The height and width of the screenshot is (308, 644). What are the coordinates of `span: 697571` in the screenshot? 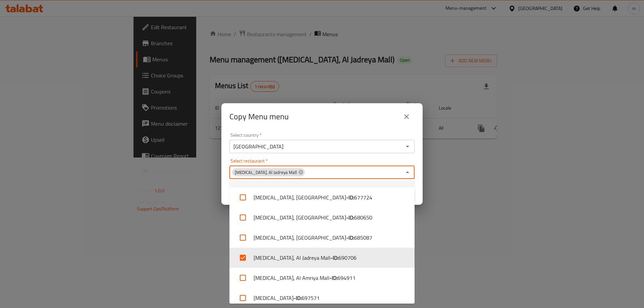 It's located at (311, 298).